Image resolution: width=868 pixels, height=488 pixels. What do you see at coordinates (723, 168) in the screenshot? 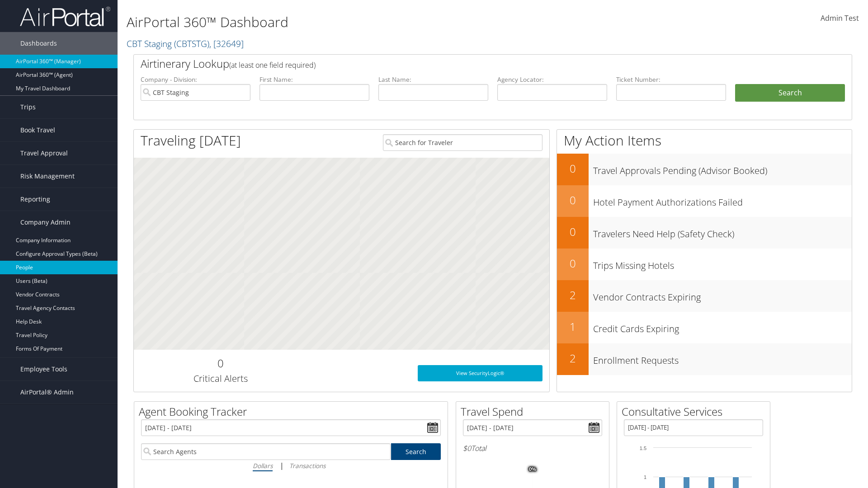
I see `h3: Travel Approvals Pending (Advisor Booked)` at bounding box center [723, 168].